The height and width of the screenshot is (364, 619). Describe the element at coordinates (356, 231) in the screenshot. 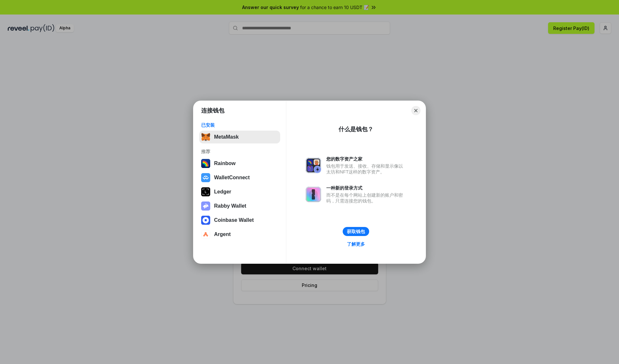

I see `button: 获取钱包` at that location.